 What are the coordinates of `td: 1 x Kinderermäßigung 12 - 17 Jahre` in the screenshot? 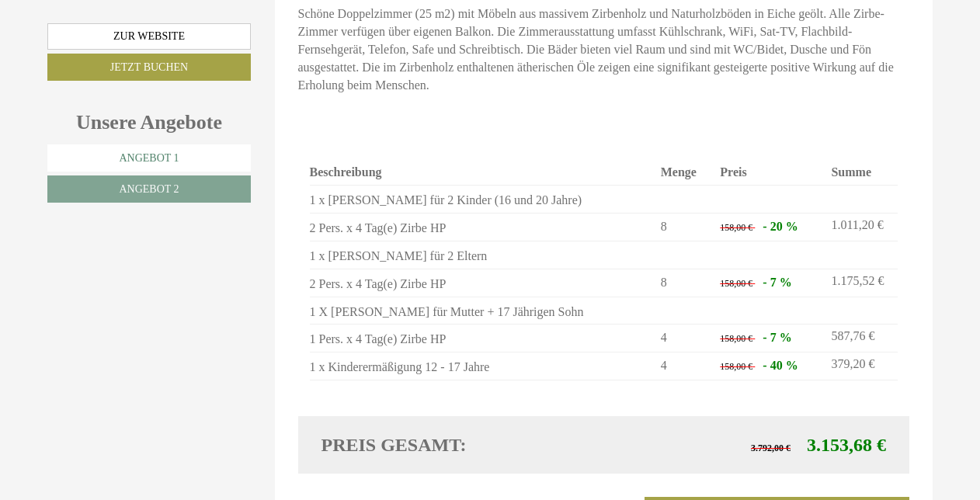 It's located at (482, 366).